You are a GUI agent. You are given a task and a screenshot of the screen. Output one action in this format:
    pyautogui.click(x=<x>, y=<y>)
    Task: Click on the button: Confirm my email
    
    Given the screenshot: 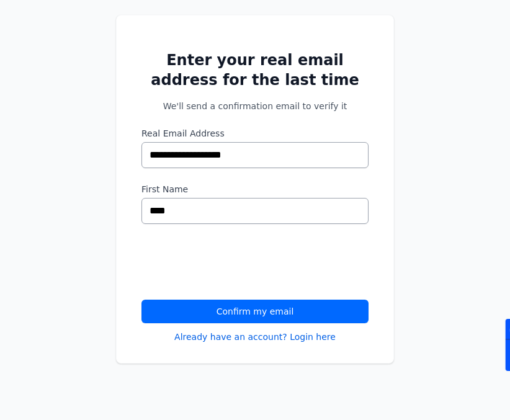 What is the action you would take?
    pyautogui.click(x=255, y=312)
    